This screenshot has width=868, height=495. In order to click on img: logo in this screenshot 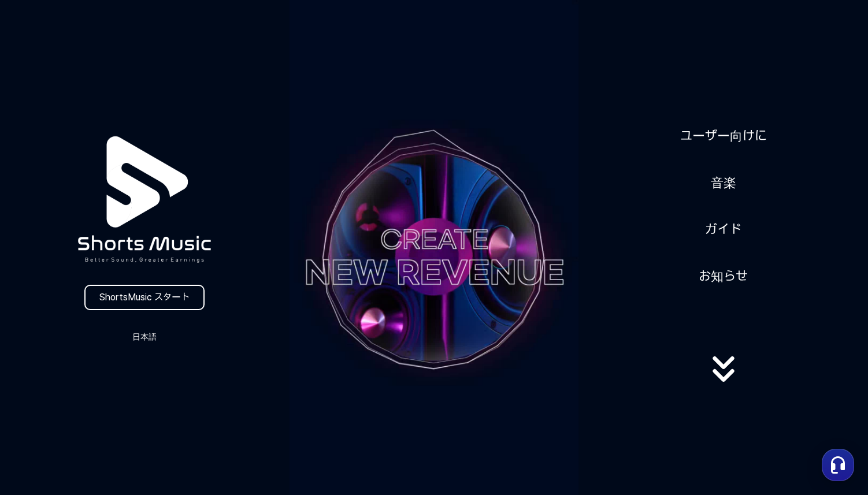, I will do `click(144, 199)`.